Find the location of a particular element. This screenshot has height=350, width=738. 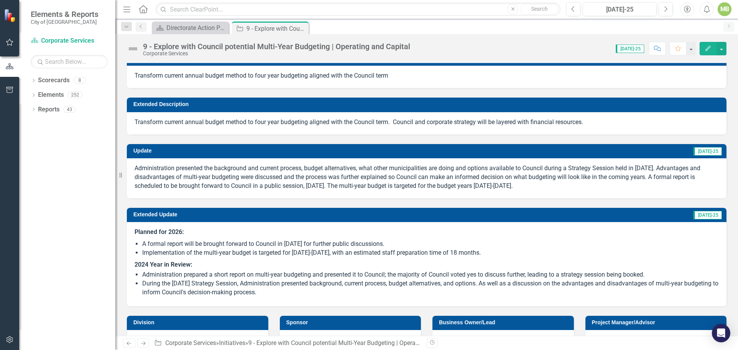

strong: Planned for 2026: is located at coordinates (159, 232).